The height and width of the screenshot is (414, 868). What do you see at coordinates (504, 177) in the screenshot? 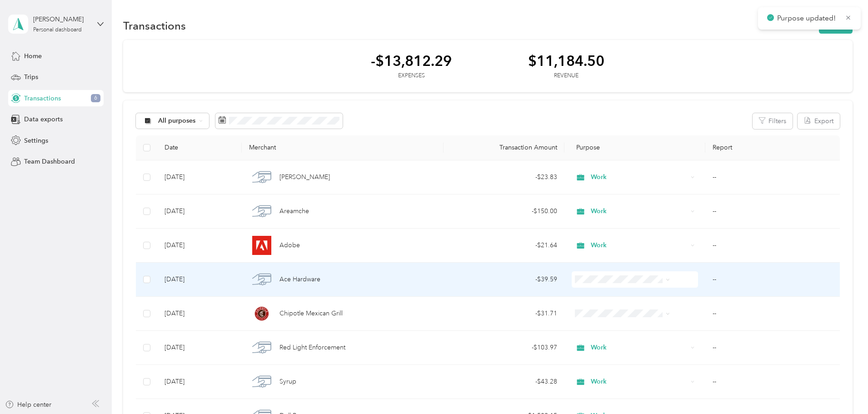
I see `div: - $23.83` at bounding box center [504, 177].